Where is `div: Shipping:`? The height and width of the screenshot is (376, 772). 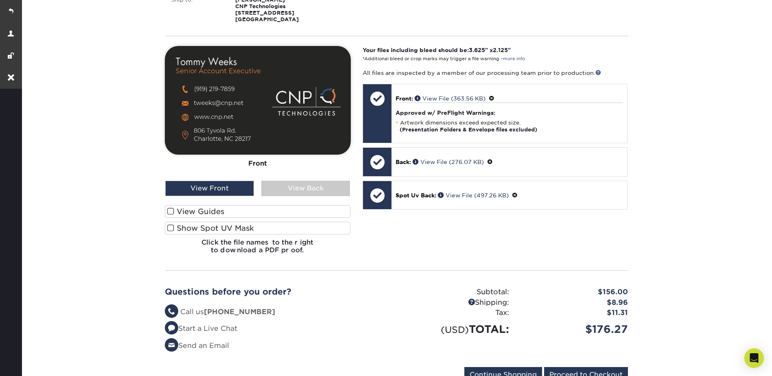
div: Shipping: is located at coordinates (456, 303).